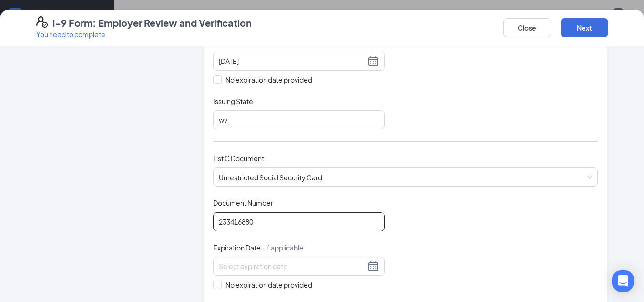 Image resolution: width=644 pixels, height=302 pixels. I want to click on svg: FormI9EVerifyIcon, so click(42, 22).